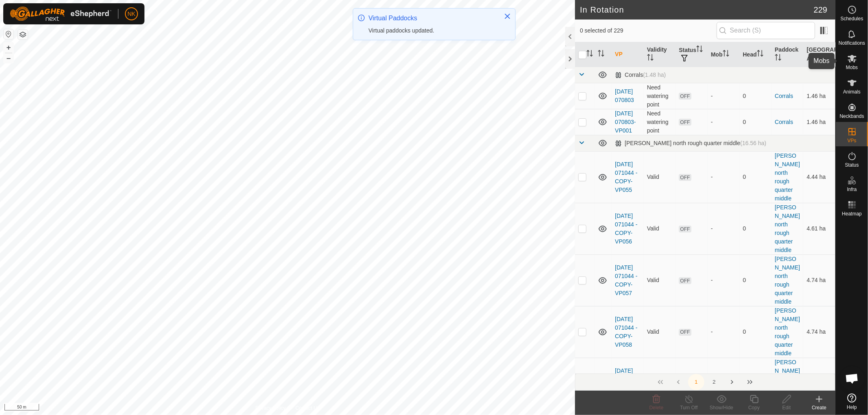  Describe the element at coordinates (689, 408) in the screenshot. I see `div: Turn Off` at that location.